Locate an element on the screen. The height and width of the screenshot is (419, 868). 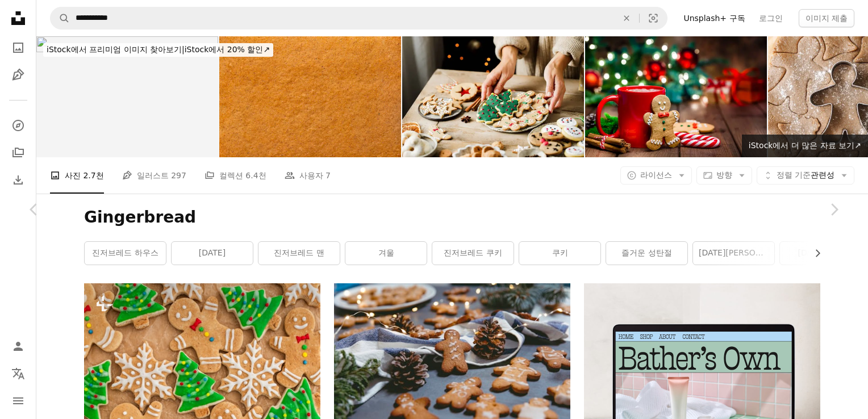
img: 크리스마스 테이블에 과자를 배열하는 여자 손 is located at coordinates (493, 97).